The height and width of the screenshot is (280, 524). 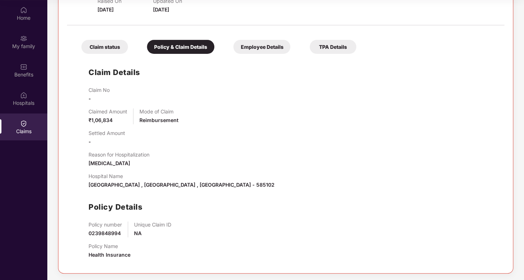 I want to click on span: Reimbursement, so click(x=159, y=120).